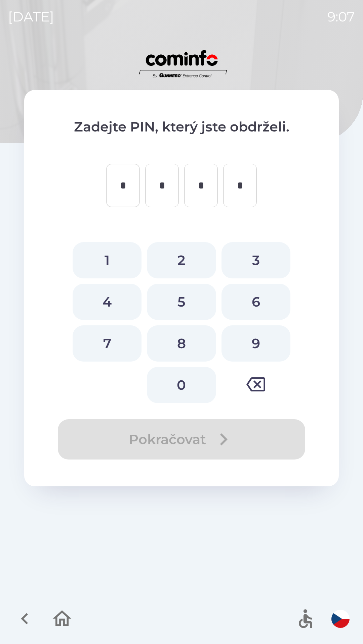 This screenshot has height=644, width=363. What do you see at coordinates (256, 344) in the screenshot?
I see `button: 9` at bounding box center [256, 344].